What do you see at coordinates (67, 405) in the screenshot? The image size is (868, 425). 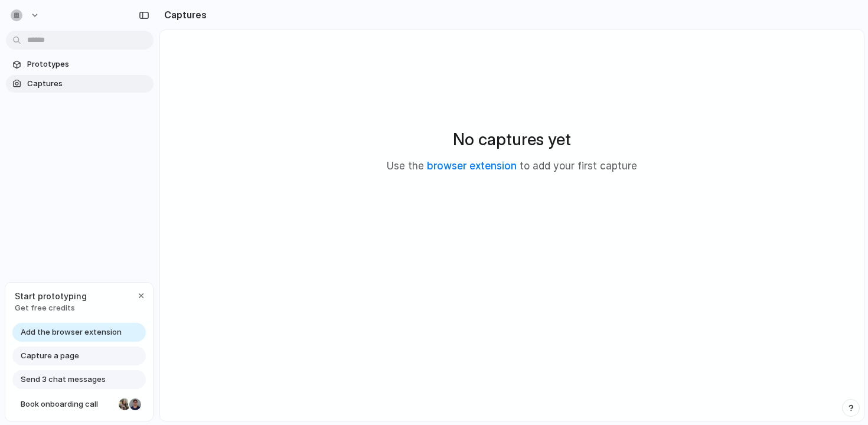 I see `span: Book onboarding call` at bounding box center [67, 405].